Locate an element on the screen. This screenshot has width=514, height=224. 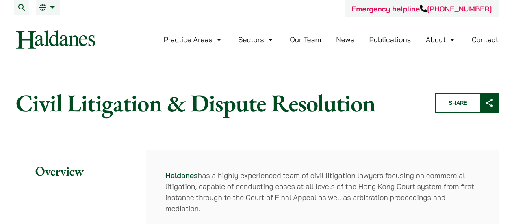
a: Sectors is located at coordinates (256, 39).